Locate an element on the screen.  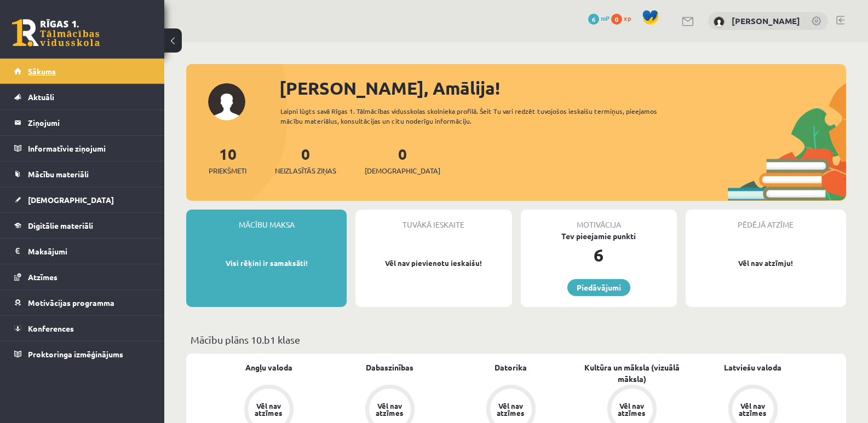
div: Tev pieejamie punkti is located at coordinates (599, 236).